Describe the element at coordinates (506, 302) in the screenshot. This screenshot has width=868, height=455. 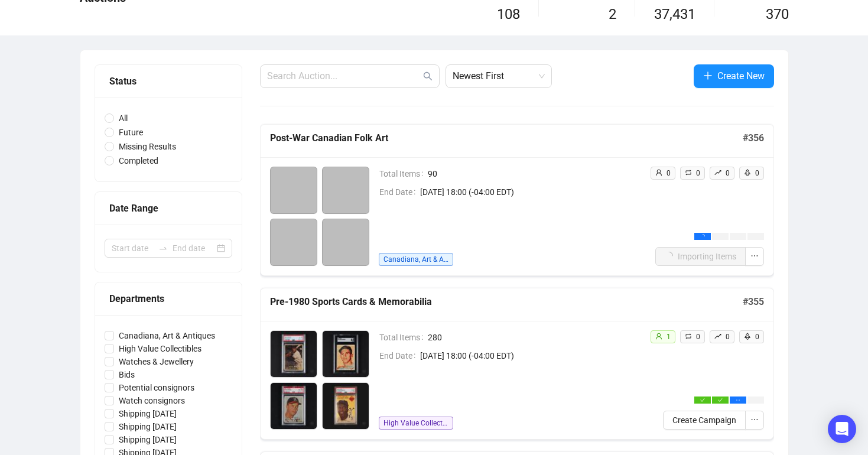
I see `h5: Pre-1980 Sports Cards & Memorabilia` at that location.